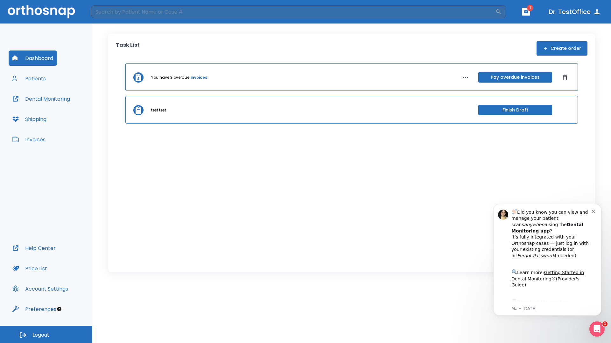  What do you see at coordinates (41, 11) in the screenshot?
I see `img: Orthosnap` at bounding box center [41, 11].